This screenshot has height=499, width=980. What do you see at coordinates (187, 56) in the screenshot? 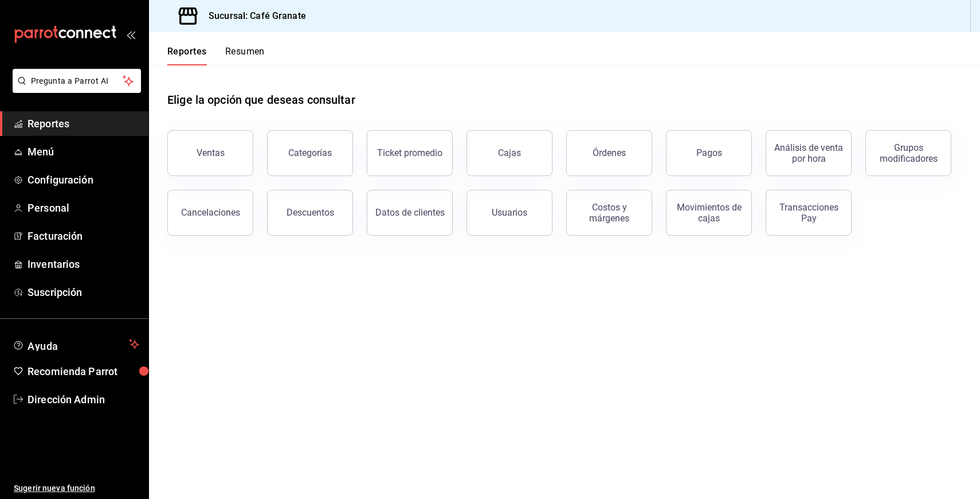
I see `button: Reportes` at bounding box center [187, 56].